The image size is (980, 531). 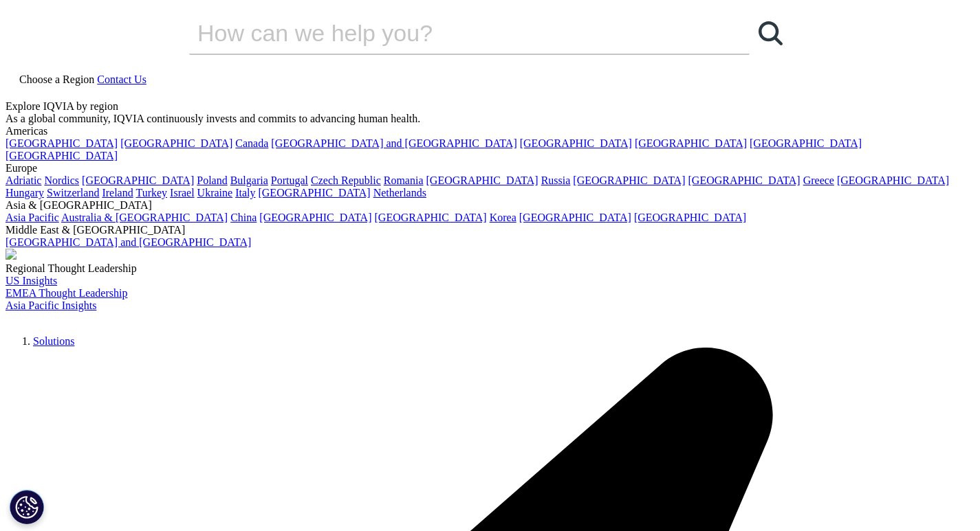 I want to click on a: Italy, so click(x=245, y=193).